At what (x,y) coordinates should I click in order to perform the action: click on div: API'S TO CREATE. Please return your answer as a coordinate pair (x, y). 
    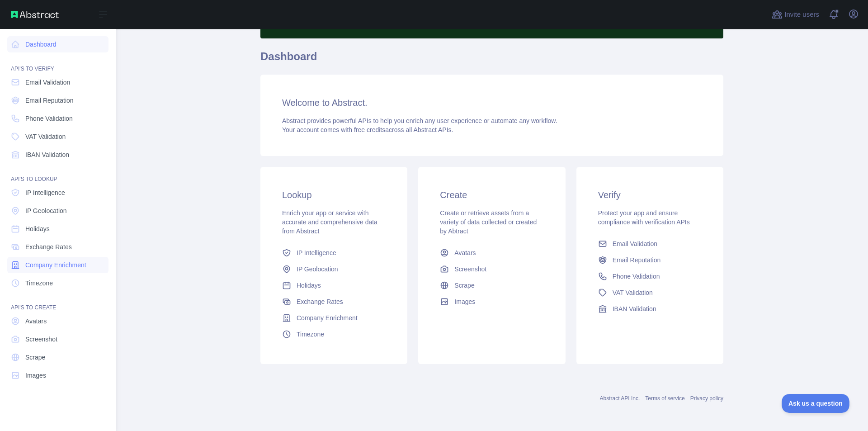
    Looking at the image, I should click on (58, 302).